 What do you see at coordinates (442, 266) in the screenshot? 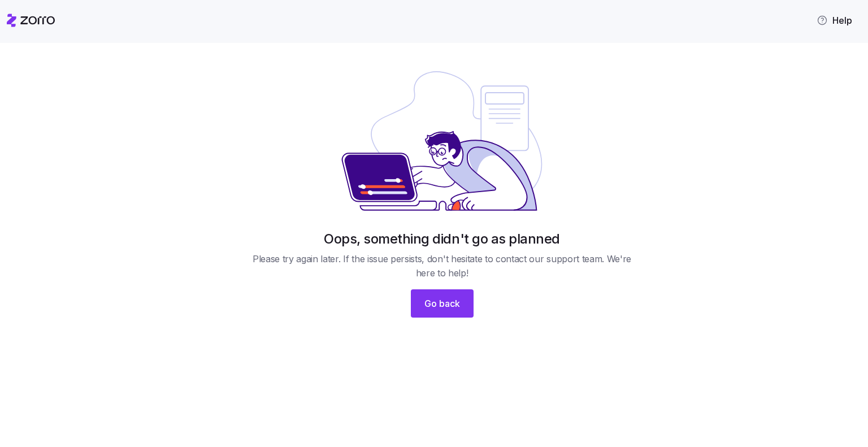
I see `span: Please try again later. If the issue persists, don't hesitate to contact our support team. We're ...` at bounding box center [442, 266].